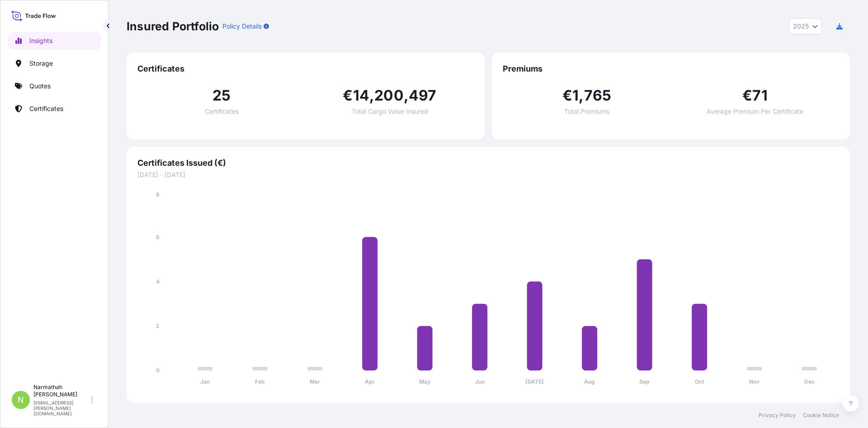 The image size is (868, 428). I want to click on tspan: Feb, so click(260, 381).